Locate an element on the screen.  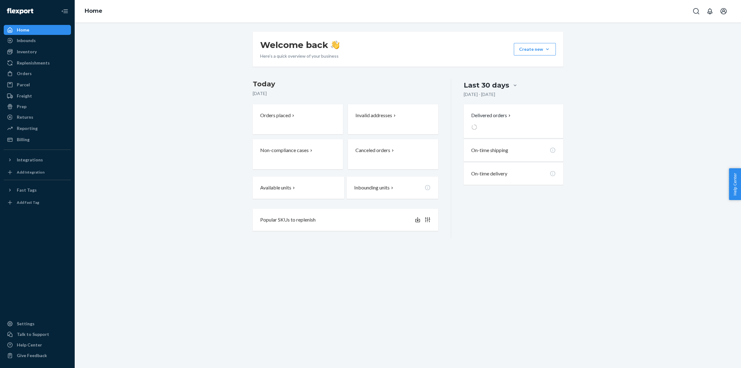
p: Orders placed is located at coordinates (276, 115).